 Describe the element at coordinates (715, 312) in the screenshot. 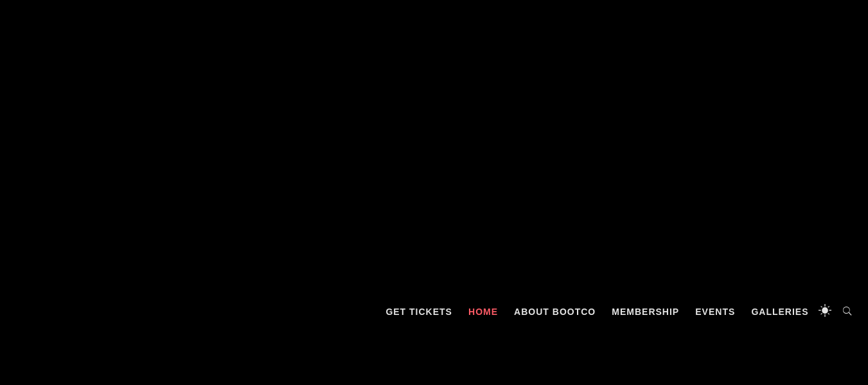

I see `a: Events` at that location.